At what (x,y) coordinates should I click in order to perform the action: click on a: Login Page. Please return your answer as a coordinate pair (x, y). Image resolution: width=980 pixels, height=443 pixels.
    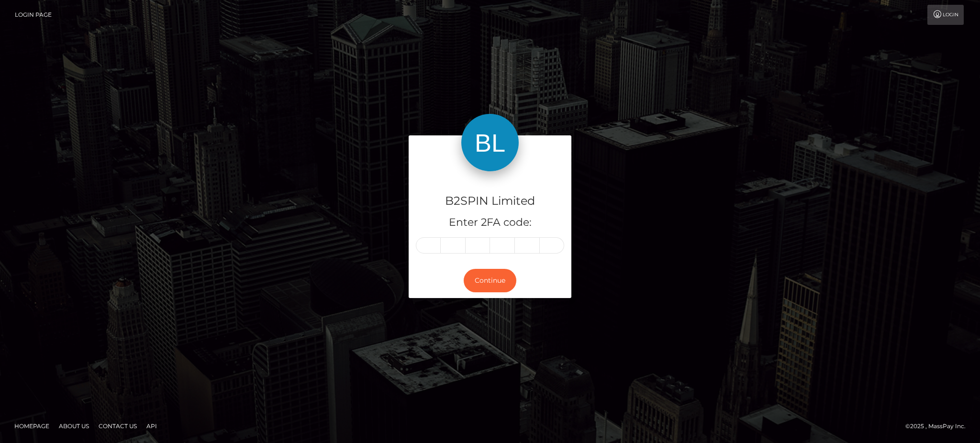
    Looking at the image, I should click on (33, 15).